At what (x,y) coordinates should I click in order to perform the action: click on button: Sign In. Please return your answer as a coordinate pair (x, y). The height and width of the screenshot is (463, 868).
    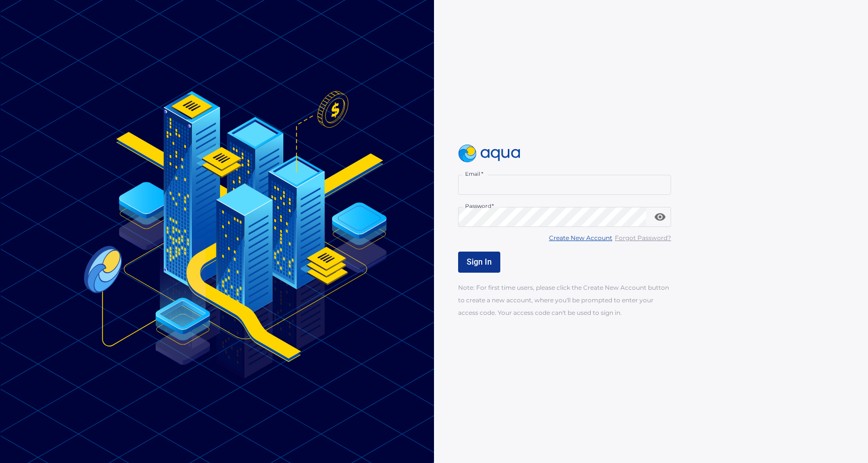
    Looking at the image, I should click on (479, 263).